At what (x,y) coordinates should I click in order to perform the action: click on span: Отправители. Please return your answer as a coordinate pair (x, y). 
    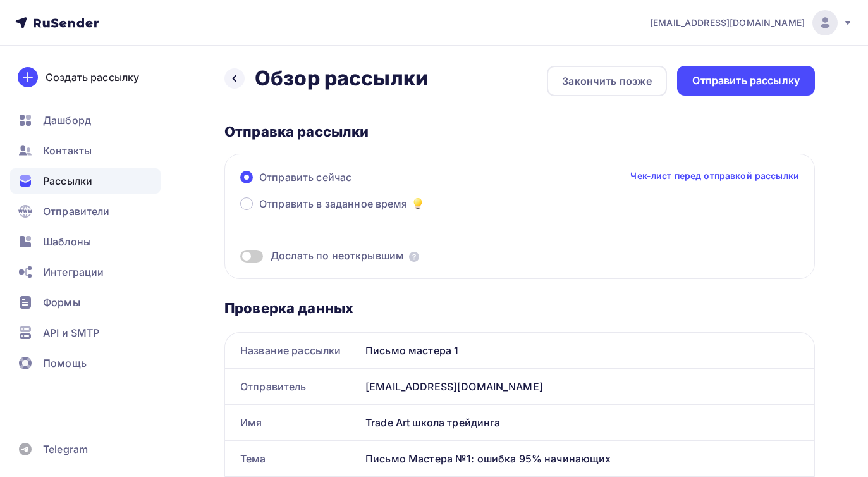
    Looking at the image, I should click on (77, 212).